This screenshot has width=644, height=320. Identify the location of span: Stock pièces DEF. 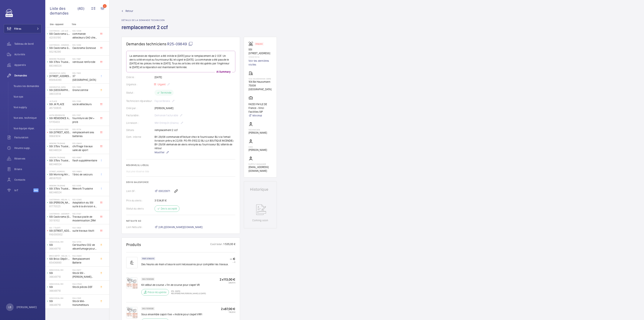
(85, 287).